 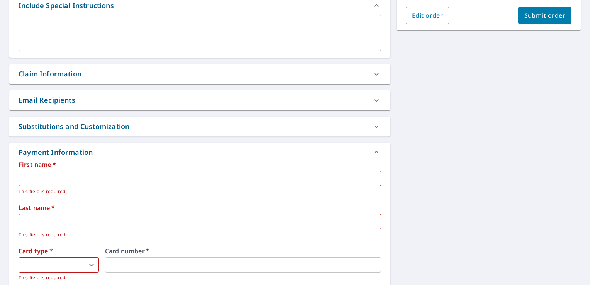 I want to click on label: First name, so click(x=199, y=164).